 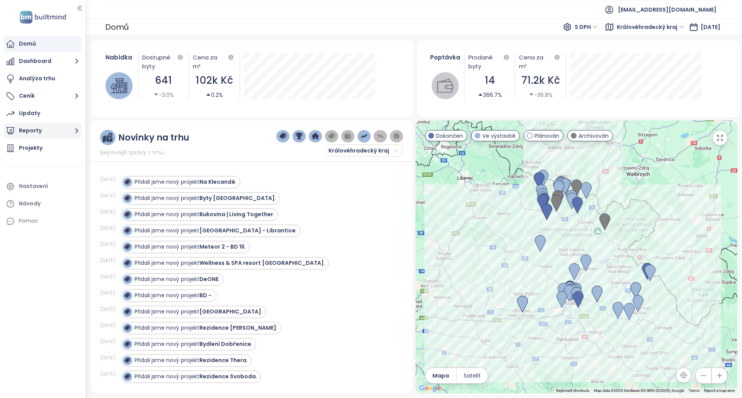 What do you see at coordinates (472, 376) in the screenshot?
I see `button: Satelit` at bounding box center [472, 376].